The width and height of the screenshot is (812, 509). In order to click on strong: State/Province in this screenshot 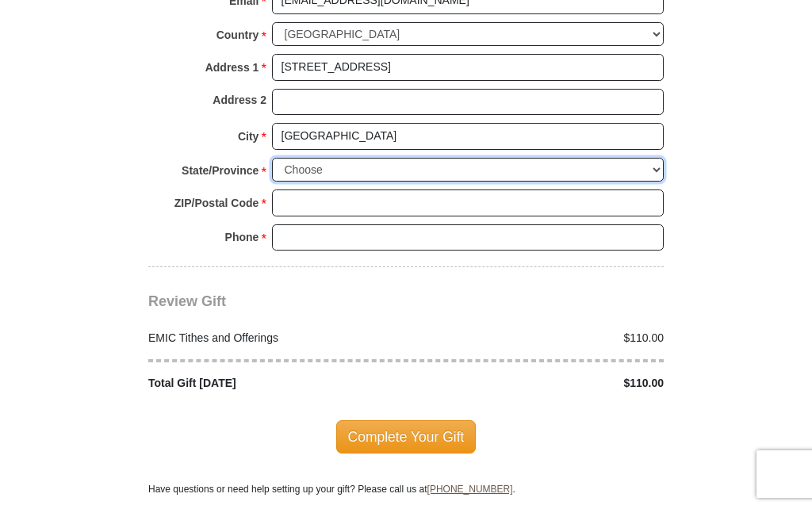, I will do `click(220, 170)`.